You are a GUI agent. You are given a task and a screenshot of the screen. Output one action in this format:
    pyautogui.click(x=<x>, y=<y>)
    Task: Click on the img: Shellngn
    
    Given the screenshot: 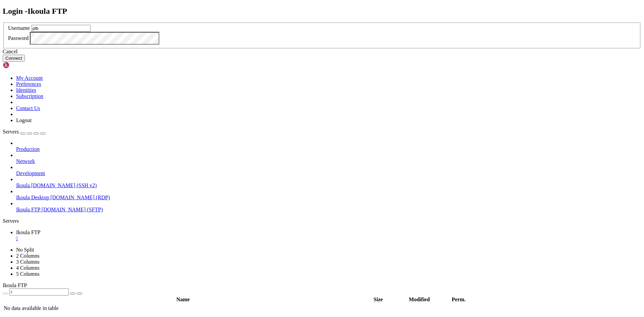 What is the action you would take?
    pyautogui.click(x=22, y=65)
    